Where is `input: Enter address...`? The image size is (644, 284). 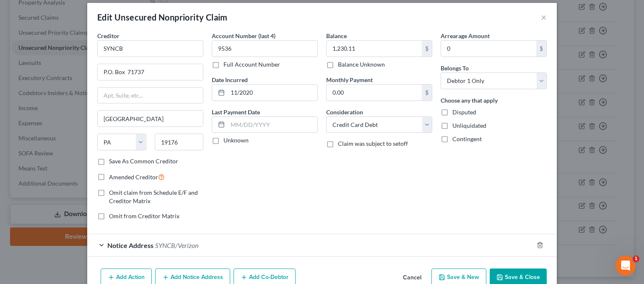
input: Enter address... is located at coordinates (150, 72).